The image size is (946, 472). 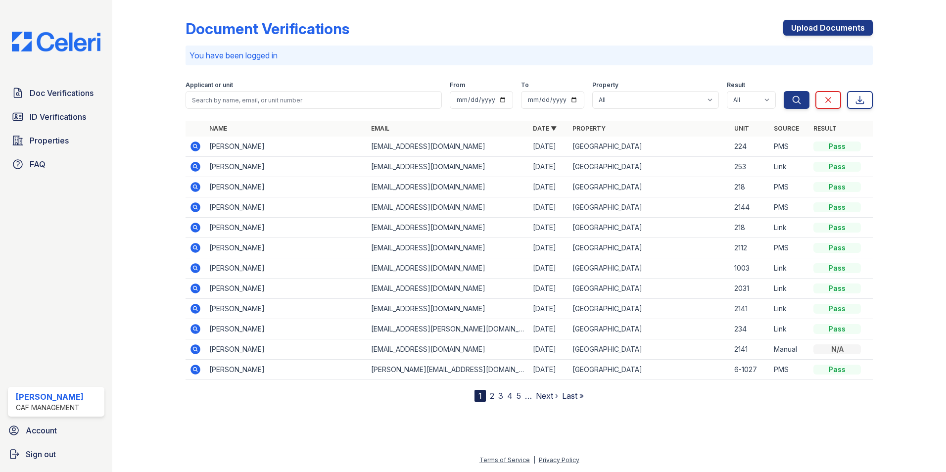 What do you see at coordinates (457, 85) in the screenshot?
I see `label: From` at bounding box center [457, 85].